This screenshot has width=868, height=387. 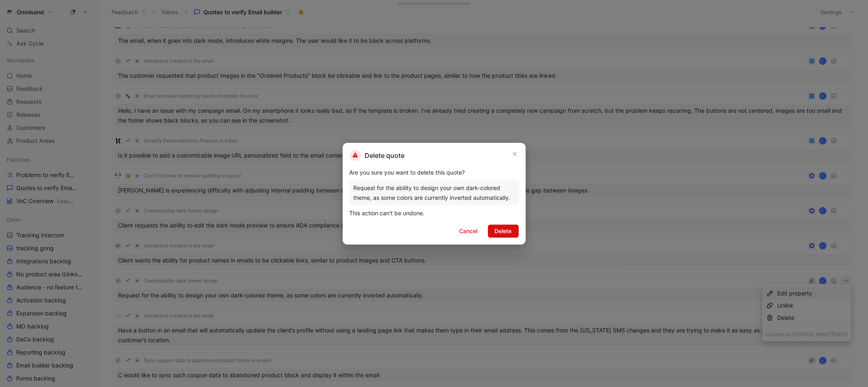 I want to click on button: Delete, so click(x=504, y=231).